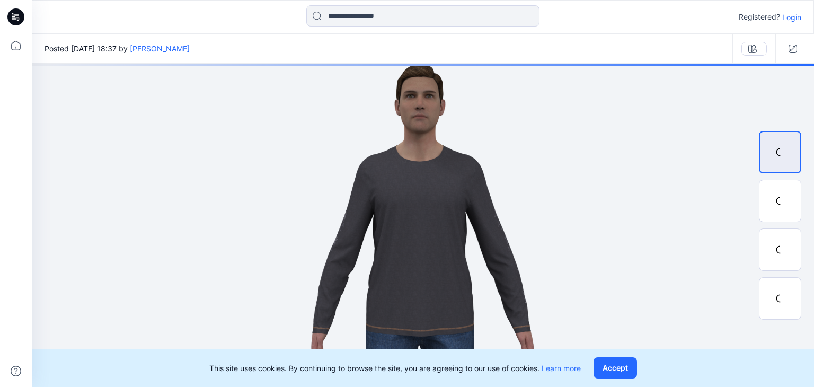  I want to click on a: Learn more, so click(561, 368).